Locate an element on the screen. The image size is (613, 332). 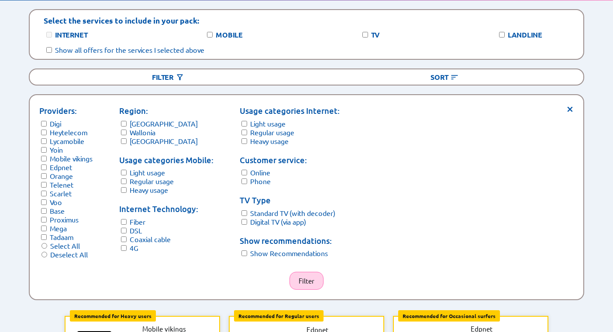
label: Mega is located at coordinates (58, 228).